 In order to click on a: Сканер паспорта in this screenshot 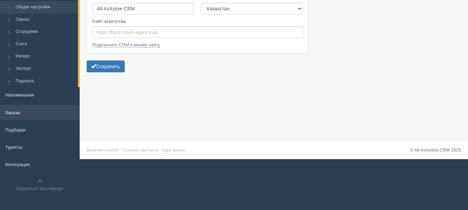, I will do `click(140, 150)`.